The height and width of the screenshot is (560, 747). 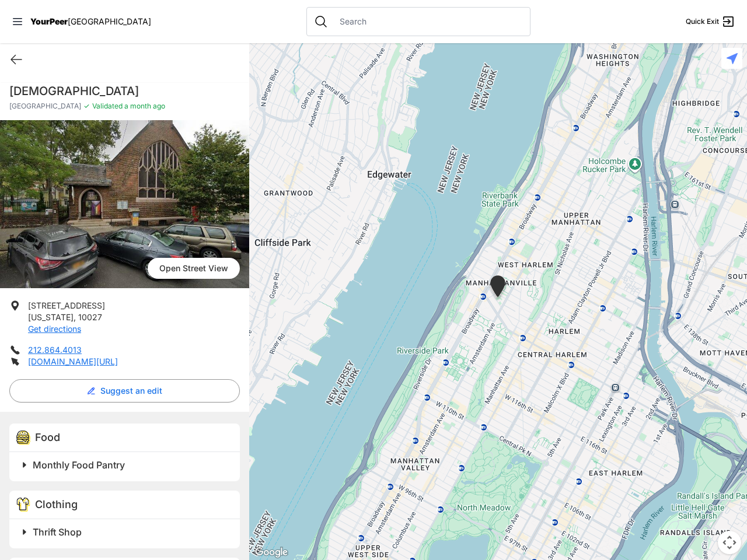 What do you see at coordinates (710, 22) in the screenshot?
I see `a: Quick Exit` at bounding box center [710, 22].